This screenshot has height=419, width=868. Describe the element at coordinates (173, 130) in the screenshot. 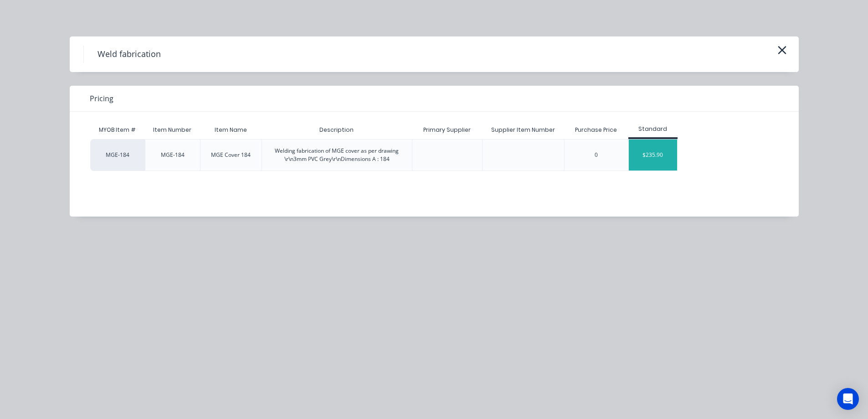

I see `div: Item Number` at that location.